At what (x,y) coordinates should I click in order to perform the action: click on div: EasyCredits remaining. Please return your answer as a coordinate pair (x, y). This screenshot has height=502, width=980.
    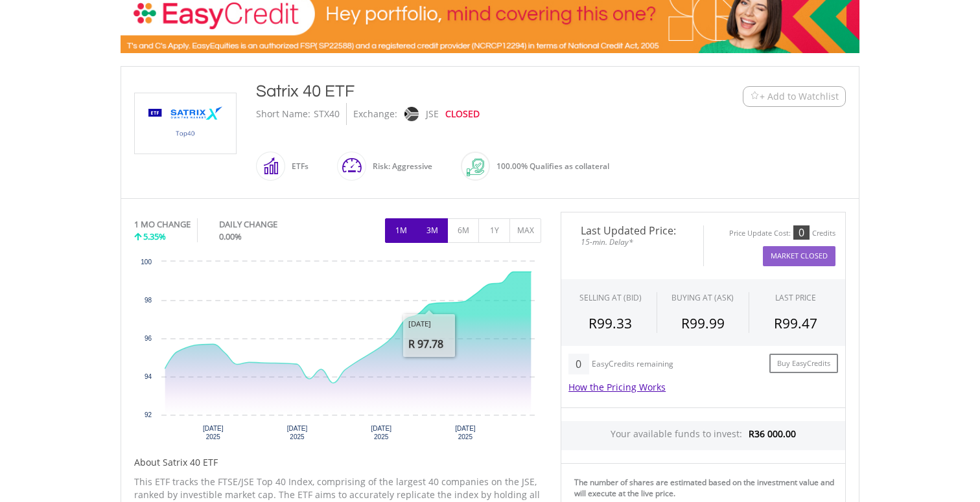
    Looking at the image, I should click on (633, 365).